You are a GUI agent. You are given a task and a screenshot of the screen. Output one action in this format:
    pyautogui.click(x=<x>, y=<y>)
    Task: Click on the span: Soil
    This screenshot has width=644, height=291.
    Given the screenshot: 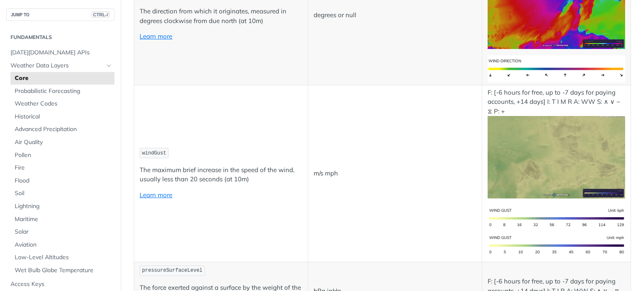 What is the action you would take?
    pyautogui.click(x=63, y=193)
    